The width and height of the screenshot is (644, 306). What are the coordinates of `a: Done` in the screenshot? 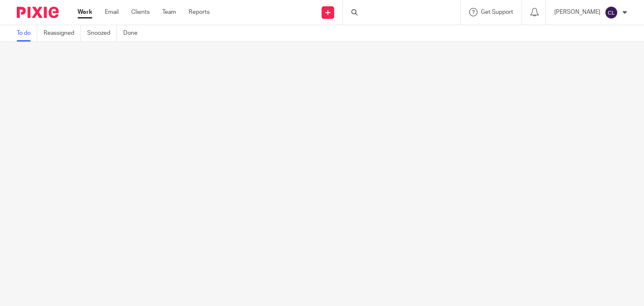 It's located at (133, 33).